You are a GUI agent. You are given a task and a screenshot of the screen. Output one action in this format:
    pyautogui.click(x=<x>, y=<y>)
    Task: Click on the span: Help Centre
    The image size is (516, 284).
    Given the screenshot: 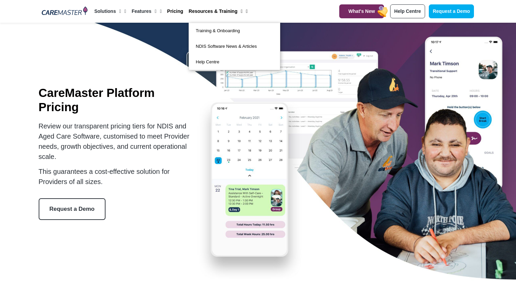 What is the action you would take?
    pyautogui.click(x=408, y=11)
    